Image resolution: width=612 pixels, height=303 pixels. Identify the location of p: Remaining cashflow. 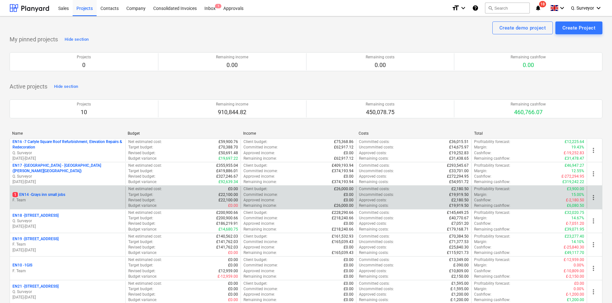
(529, 104).